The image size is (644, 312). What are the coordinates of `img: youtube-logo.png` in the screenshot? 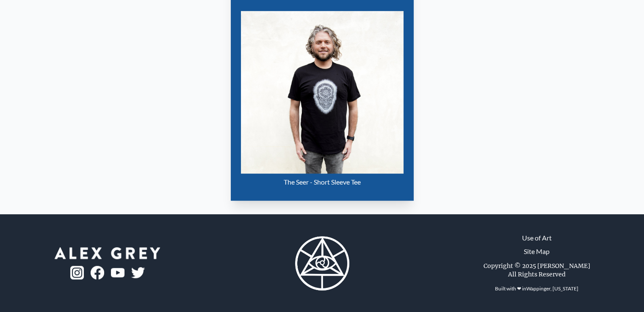 It's located at (118, 272).